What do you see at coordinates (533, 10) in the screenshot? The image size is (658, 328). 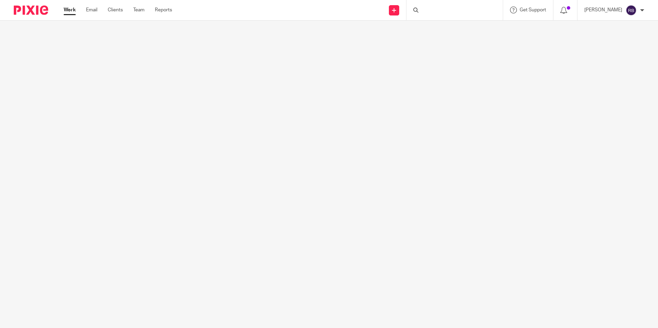 I see `span: Get Support` at bounding box center [533, 10].